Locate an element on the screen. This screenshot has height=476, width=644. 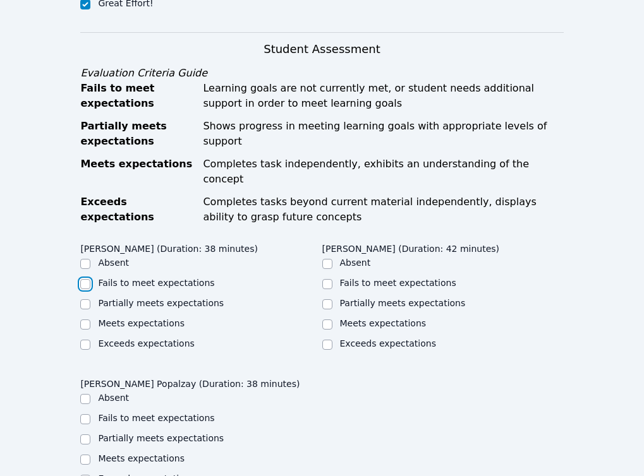
div: Partially meets expectations is located at coordinates (138, 134).